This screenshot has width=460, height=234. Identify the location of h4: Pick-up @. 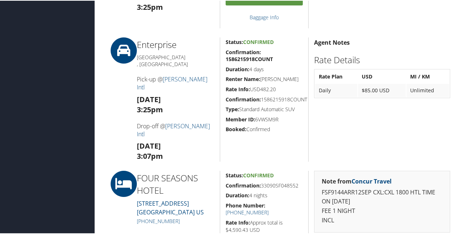
(175, 83).